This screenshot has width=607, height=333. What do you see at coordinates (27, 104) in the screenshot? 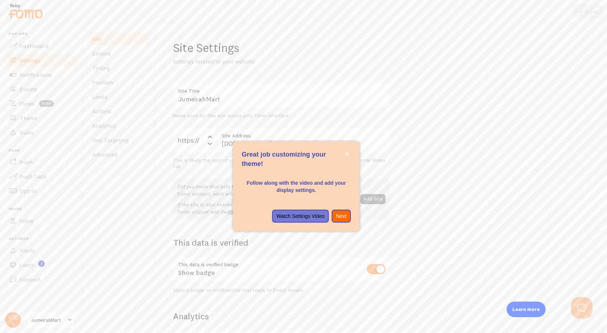
I see `span: Flows` at bounding box center [27, 104].